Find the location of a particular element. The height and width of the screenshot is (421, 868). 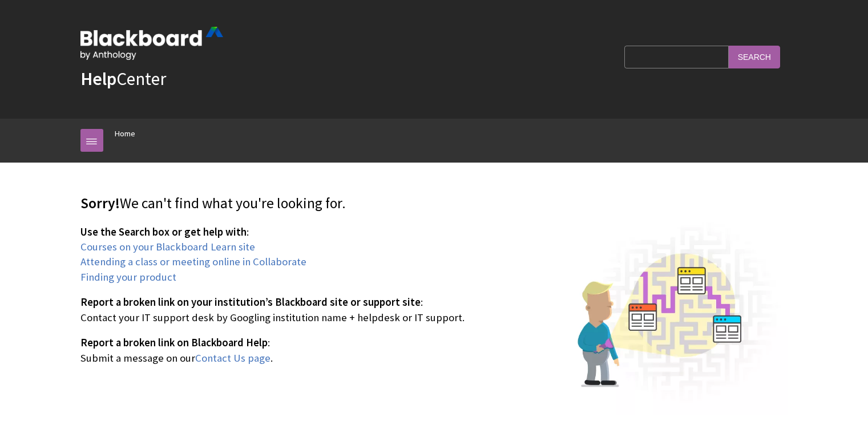

strong: Help is located at coordinates (98, 79).